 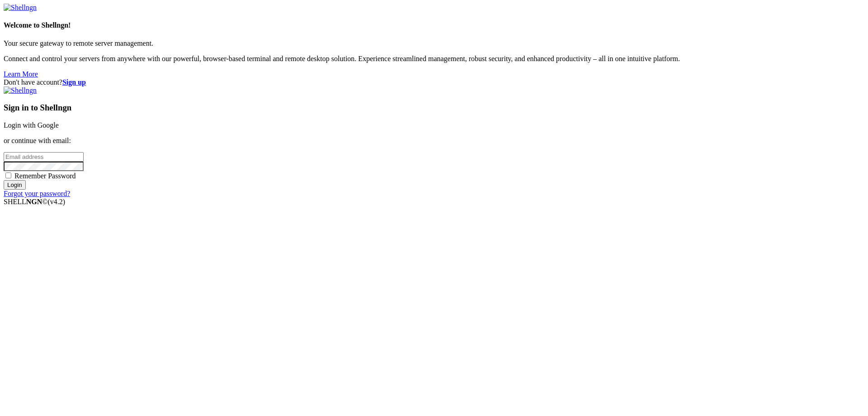 I want to click on span: SHELL ©, so click(x=34, y=201).